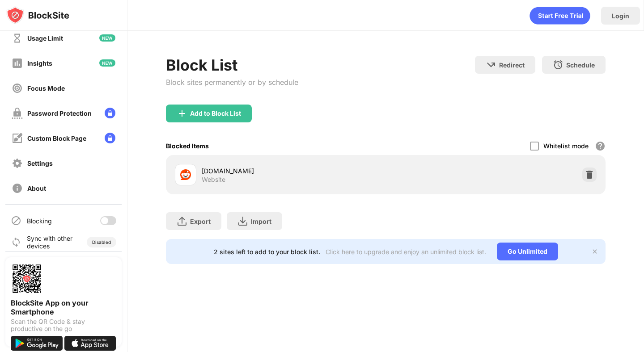 This screenshot has height=352, width=644. What do you see at coordinates (17, 138) in the screenshot?
I see `img: customize-block-page-off.svg` at bounding box center [17, 138].